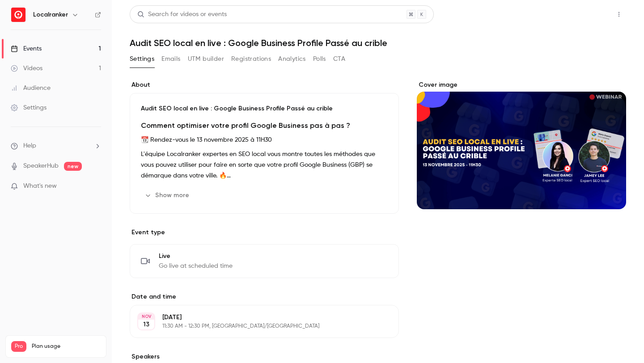  I want to click on span: Help, so click(29, 145).